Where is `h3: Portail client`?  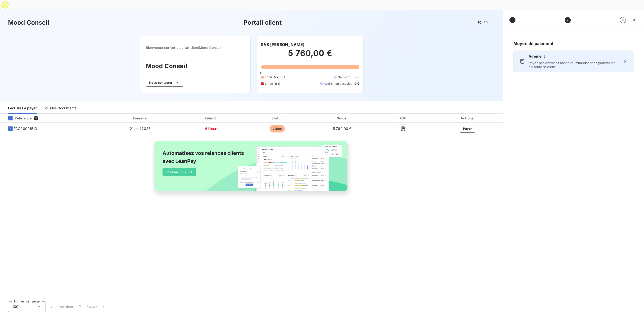
h3: Portail client is located at coordinates (263, 22).